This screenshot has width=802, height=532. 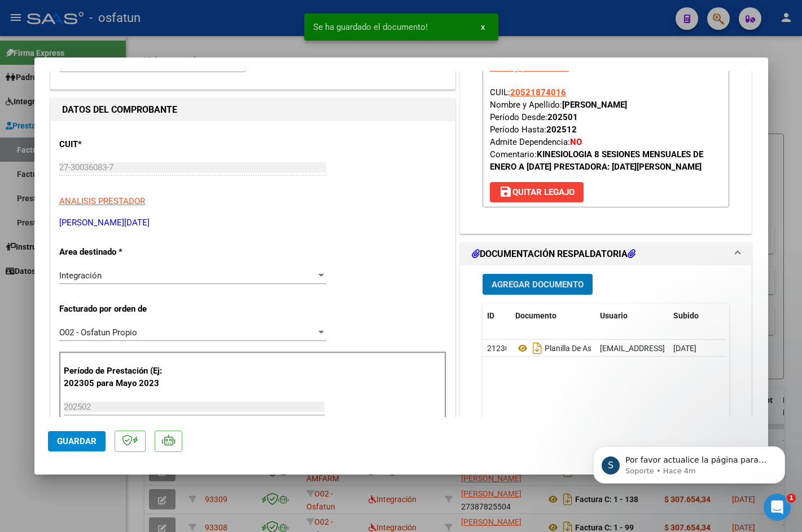 I want to click on span: Agregar Documento, so click(x=537, y=285).